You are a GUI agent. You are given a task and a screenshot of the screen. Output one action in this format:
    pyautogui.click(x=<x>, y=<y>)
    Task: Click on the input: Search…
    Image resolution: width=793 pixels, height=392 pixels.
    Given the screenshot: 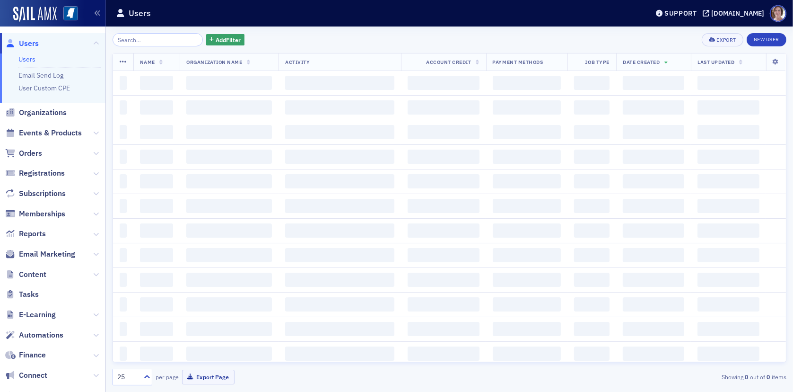 What is the action you would take?
    pyautogui.click(x=158, y=40)
    